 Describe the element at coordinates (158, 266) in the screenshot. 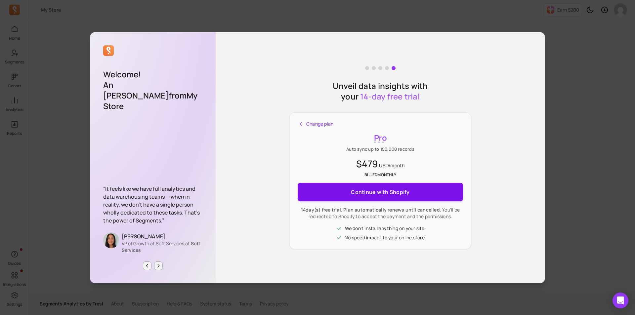

I see `button: Next page` at that location.